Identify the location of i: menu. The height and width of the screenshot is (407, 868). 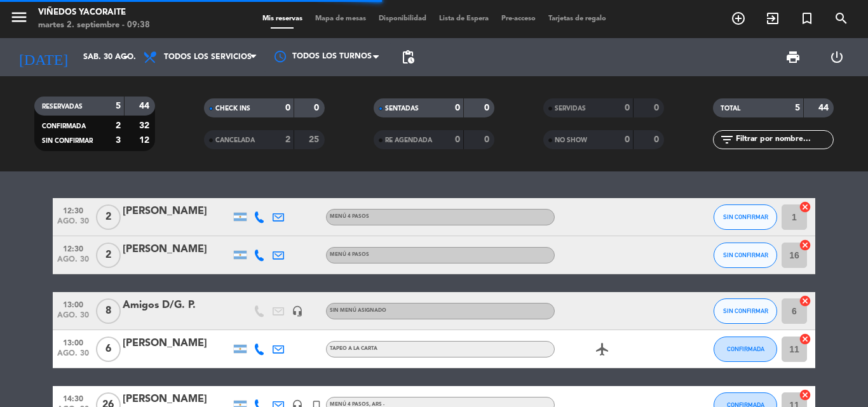
(19, 17).